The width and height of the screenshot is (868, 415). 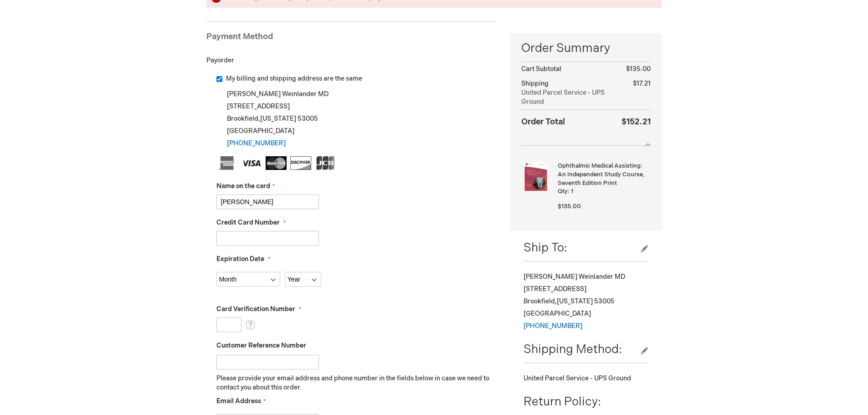 I want to click on span: Shipping Method:, so click(x=573, y=350).